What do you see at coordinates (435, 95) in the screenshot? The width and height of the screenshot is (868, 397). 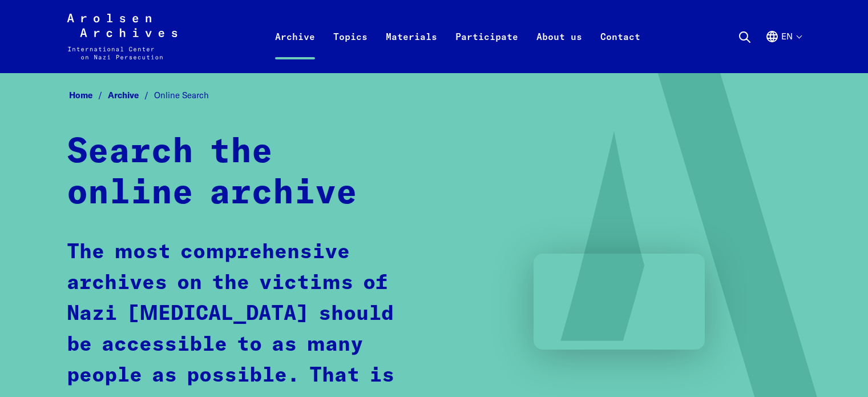 I see `nav: Breadcrumb` at bounding box center [435, 95].